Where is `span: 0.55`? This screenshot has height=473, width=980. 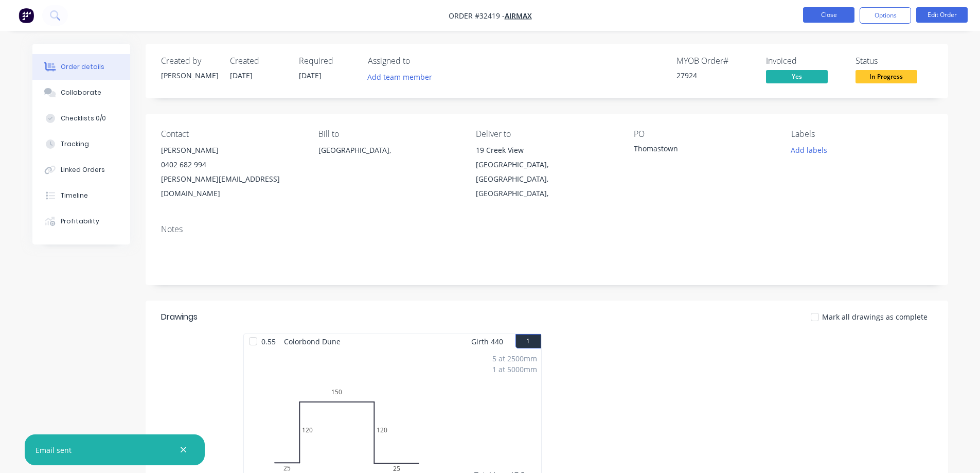
span: 0.55 is located at coordinates (269, 341).